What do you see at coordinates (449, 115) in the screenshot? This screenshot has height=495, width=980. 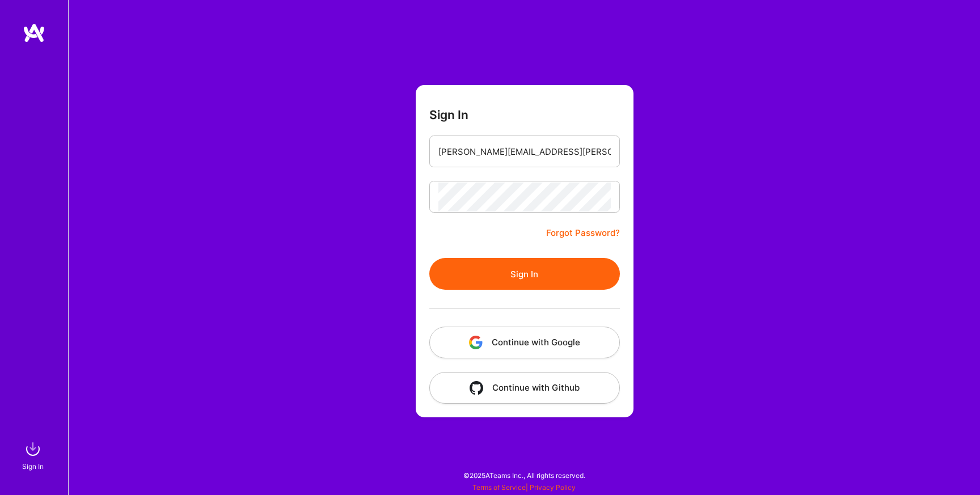 I see `h3: Sign In` at bounding box center [449, 115].